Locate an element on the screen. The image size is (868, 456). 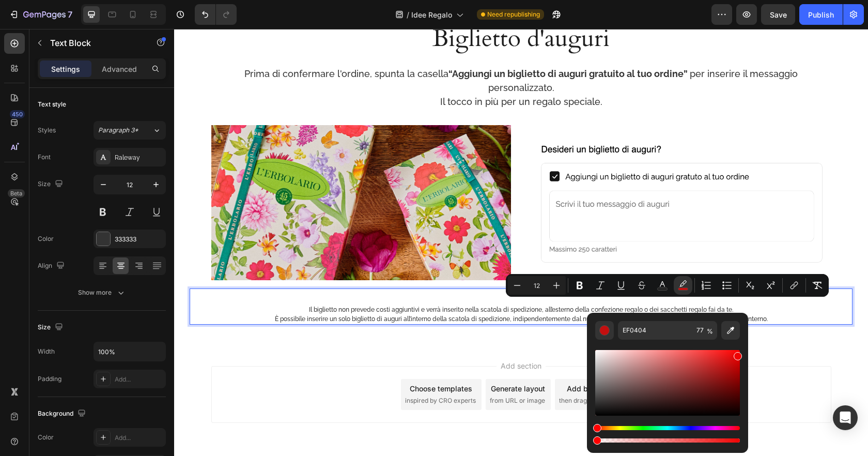
div: Generate layout is located at coordinates (344, 359).